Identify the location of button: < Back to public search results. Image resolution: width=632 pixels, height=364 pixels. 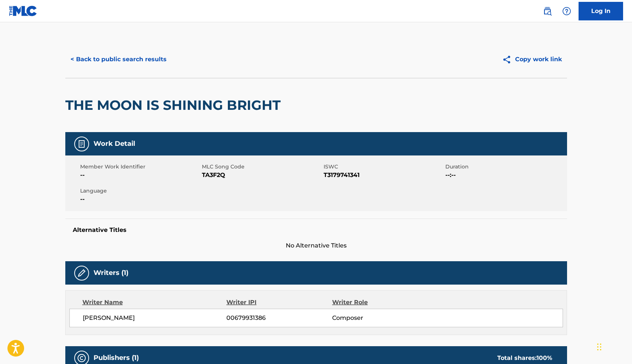
(118, 59).